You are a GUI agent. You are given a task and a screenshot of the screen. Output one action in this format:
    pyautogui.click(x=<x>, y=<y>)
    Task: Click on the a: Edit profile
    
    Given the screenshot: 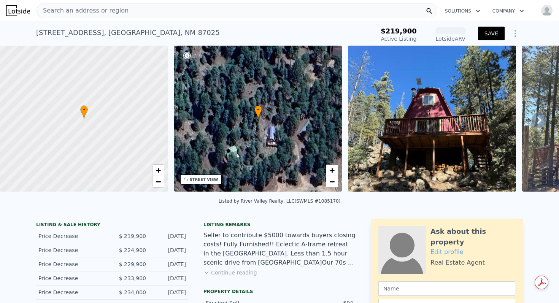 What is the action you would take?
    pyautogui.click(x=447, y=252)
    